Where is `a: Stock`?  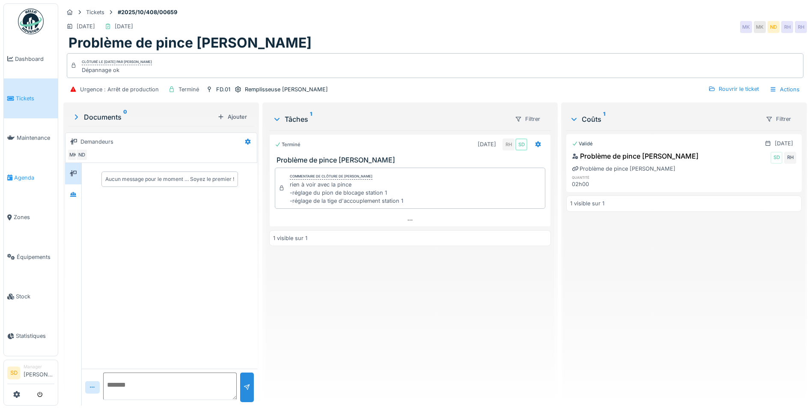
a: Stock is located at coordinates (31, 296).